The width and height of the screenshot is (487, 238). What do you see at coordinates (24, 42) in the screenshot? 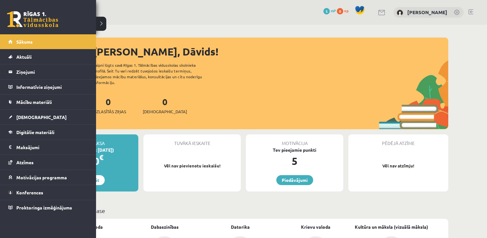
I see `span: Sākums` at bounding box center [24, 42].